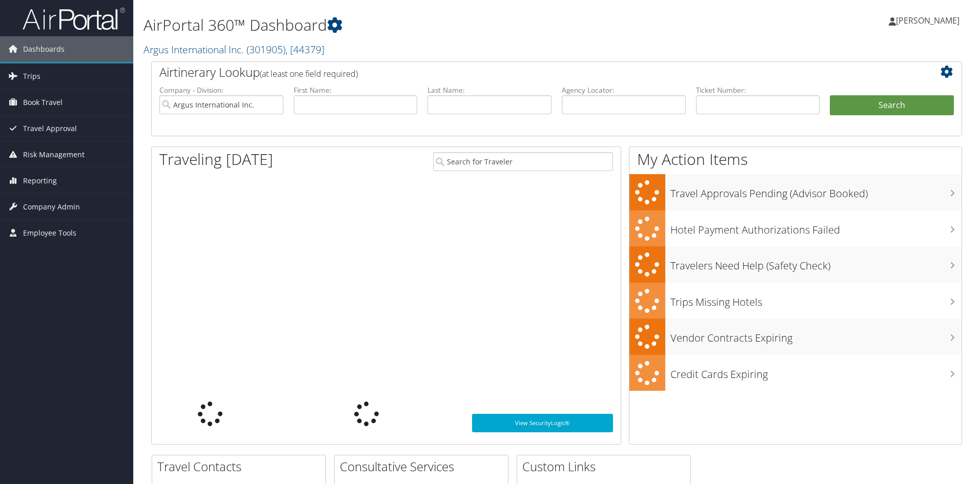 The image size is (980, 484). I want to click on span: ( 301905 ), so click(266, 49).